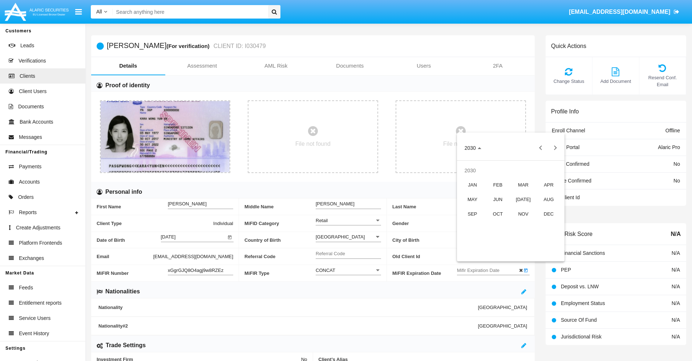  What do you see at coordinates (472, 199) in the screenshot?
I see `div: MAY` at bounding box center [472, 199].